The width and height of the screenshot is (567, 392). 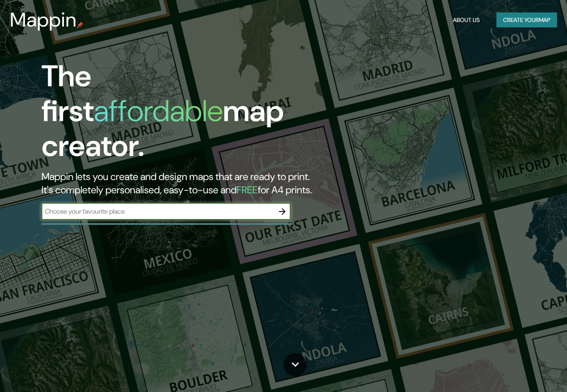 What do you see at coordinates (80, 25) in the screenshot?
I see `img: mappin-pin` at bounding box center [80, 25].